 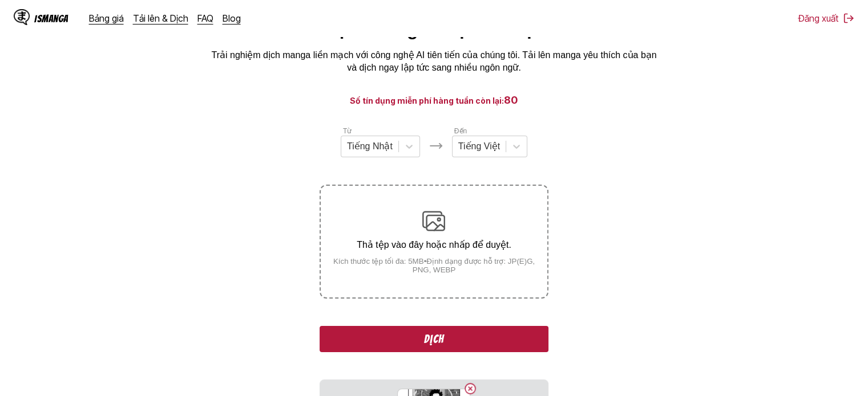 I want to click on h3: Số tín dụng miễn phí hàng tuần còn lại:, so click(x=434, y=100).